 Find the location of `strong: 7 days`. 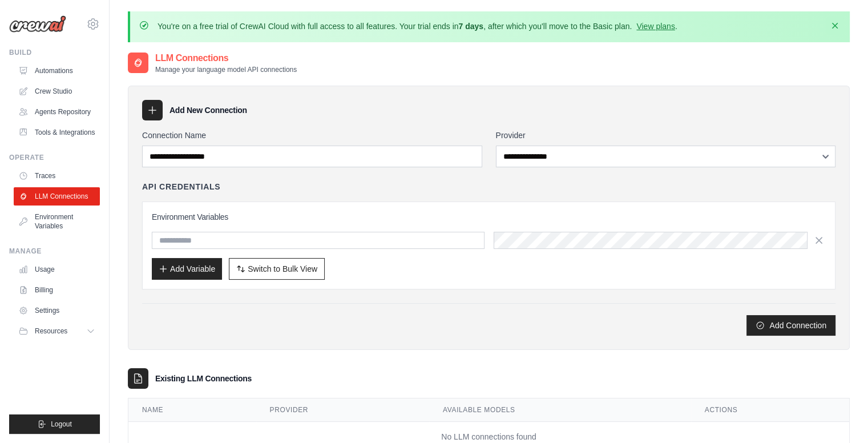

strong: 7 days is located at coordinates (471, 26).